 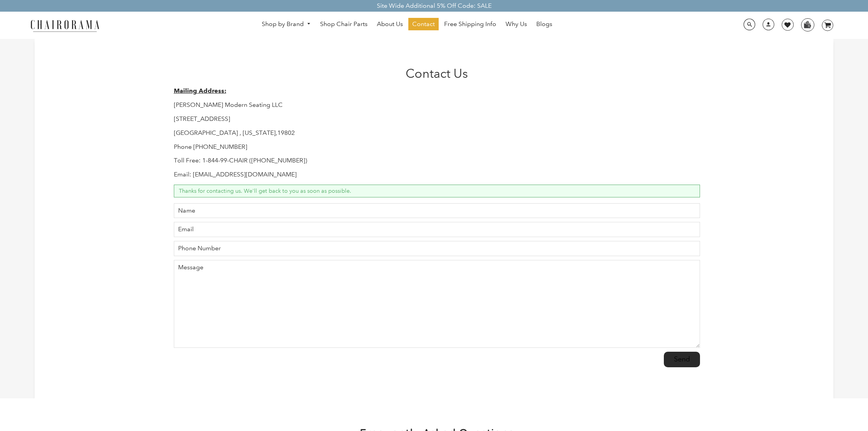 What do you see at coordinates (437, 74) in the screenshot?
I see `h1: Contact Us` at bounding box center [437, 74].